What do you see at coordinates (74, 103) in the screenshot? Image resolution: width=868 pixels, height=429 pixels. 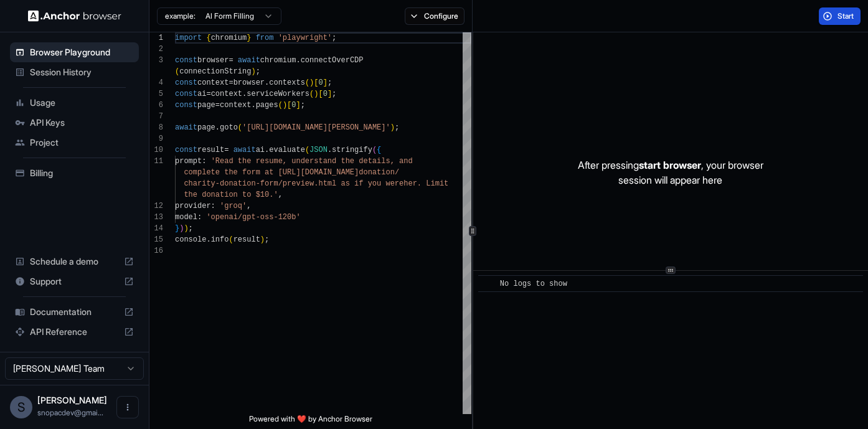 I see `div: Usage` at bounding box center [74, 103].